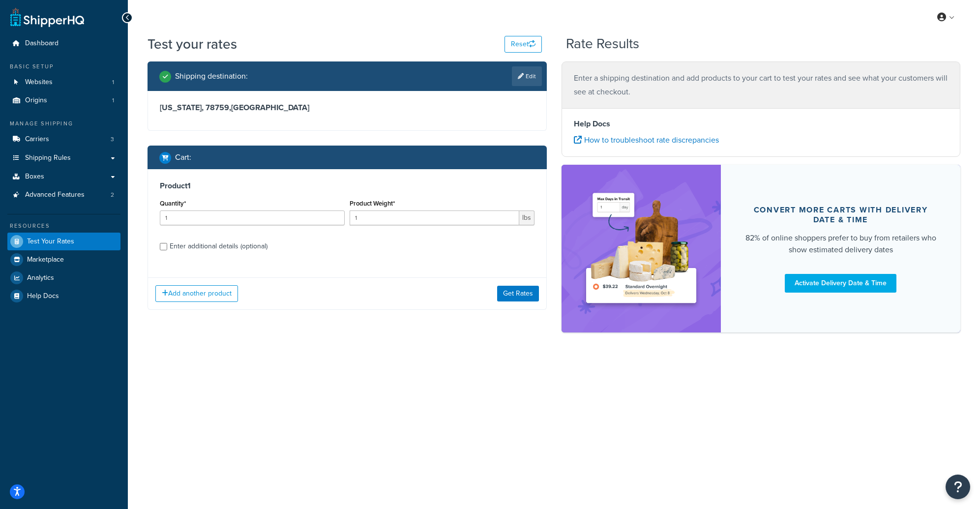 Image resolution: width=980 pixels, height=509 pixels. What do you see at coordinates (64, 67) in the screenshot?
I see `div: Basic Setup` at bounding box center [64, 67].